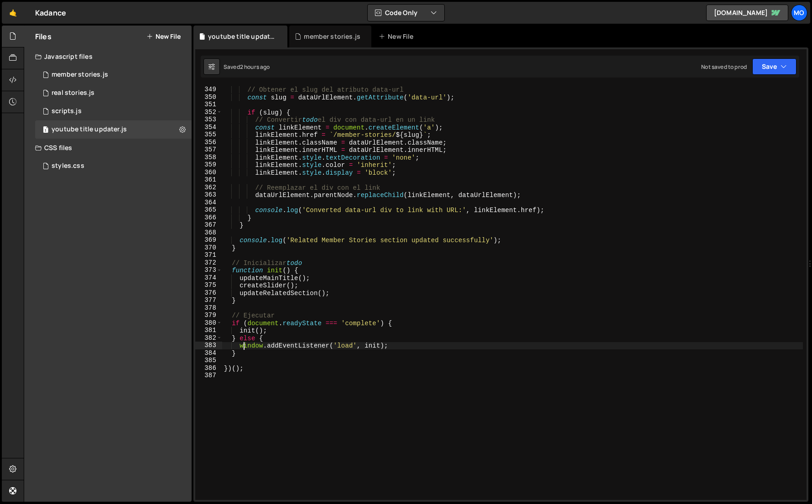  I want to click on div: 360, so click(208, 172).